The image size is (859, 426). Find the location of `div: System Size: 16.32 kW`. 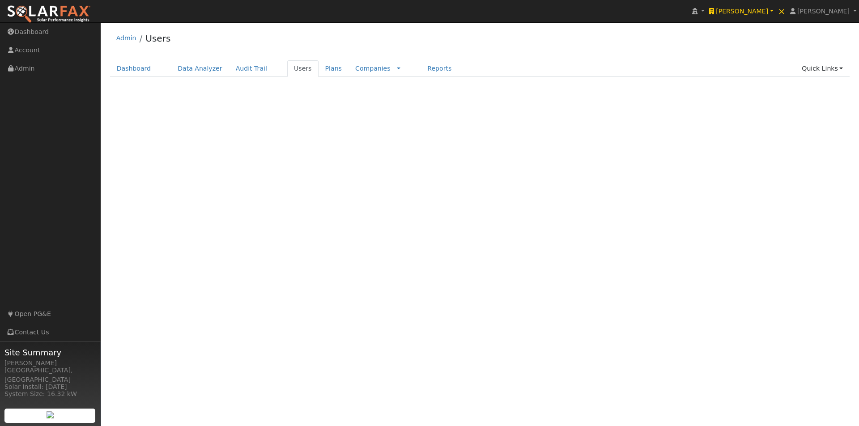

div: System Size: 16.32 kW is located at coordinates (50, 394).